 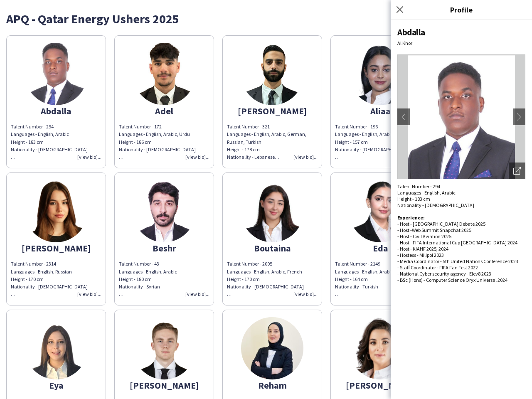 I want to click on span: - Host - Civil Aviation 2025, so click(x=424, y=236).